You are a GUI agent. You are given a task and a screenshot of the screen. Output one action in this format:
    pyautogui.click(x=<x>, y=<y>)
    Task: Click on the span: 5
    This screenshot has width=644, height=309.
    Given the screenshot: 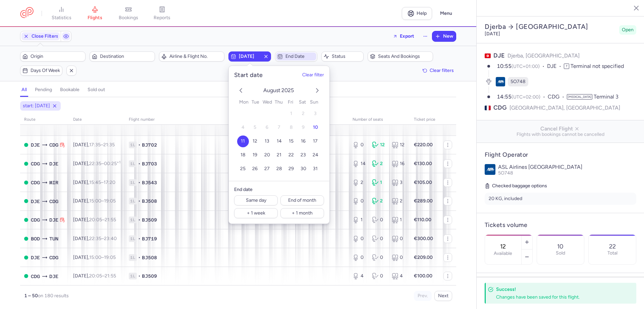 What is the action you would take?
    pyautogui.click(x=255, y=127)
    